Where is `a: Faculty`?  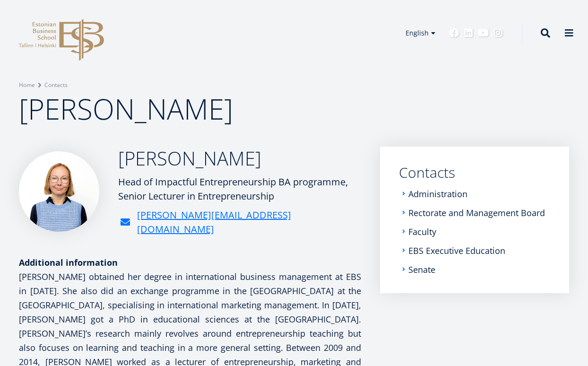 a: Faculty is located at coordinates (422, 232).